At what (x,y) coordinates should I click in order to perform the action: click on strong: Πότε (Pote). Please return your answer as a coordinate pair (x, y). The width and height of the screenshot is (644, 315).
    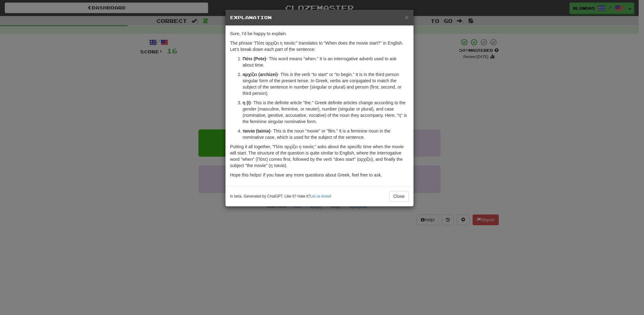
    Looking at the image, I should click on (254, 59).